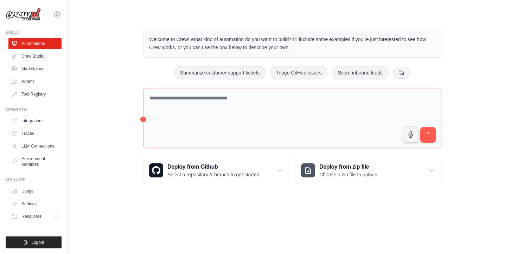 This screenshot has height=254, width=517. Describe the element at coordinates (31, 217) in the screenshot. I see `span: Resources` at that location.